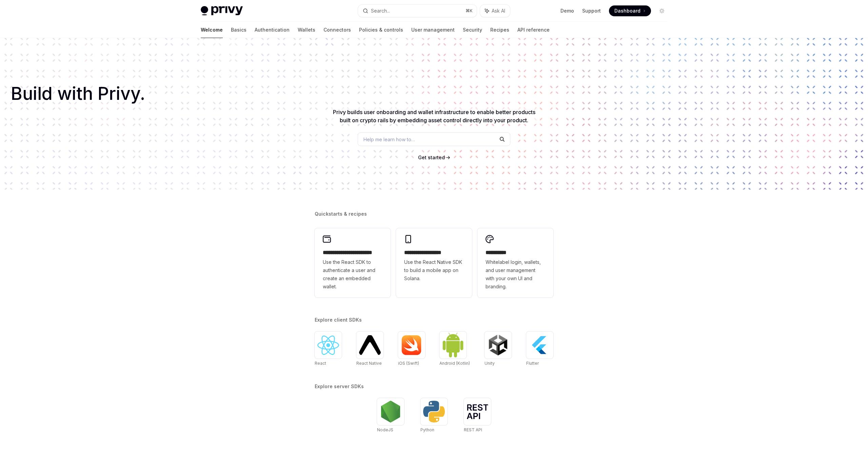  Describe the element at coordinates (222, 11) in the screenshot. I see `img: light logo` at that location.